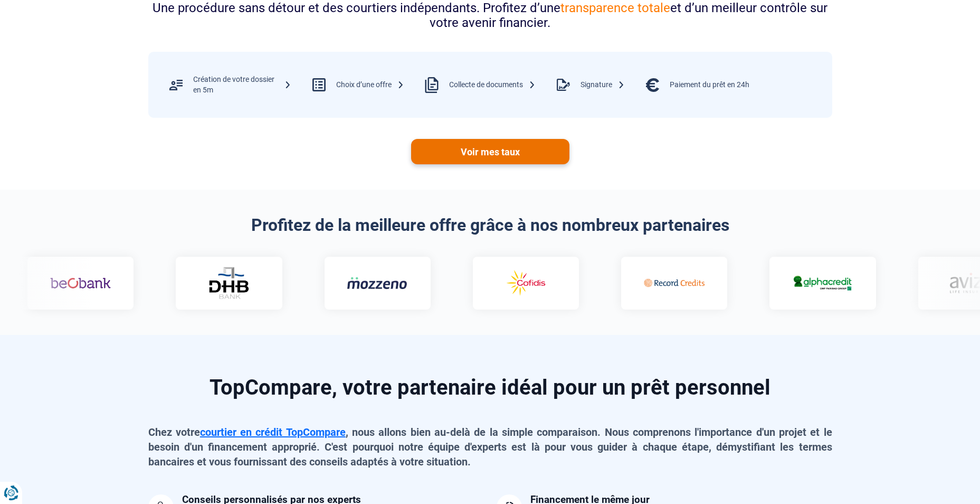 The image size is (980, 504). What do you see at coordinates (803, 283) in the screenshot?
I see `img: Alphacredit` at bounding box center [803, 283].